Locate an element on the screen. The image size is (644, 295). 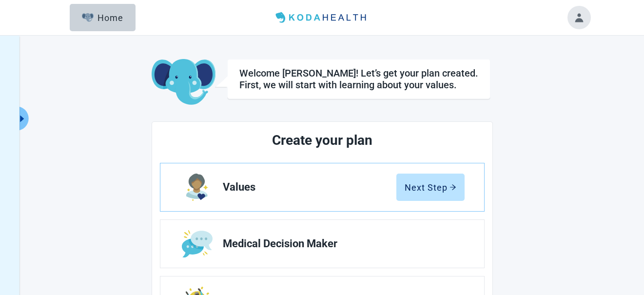
button: Expand menu is located at coordinates (23, 119).